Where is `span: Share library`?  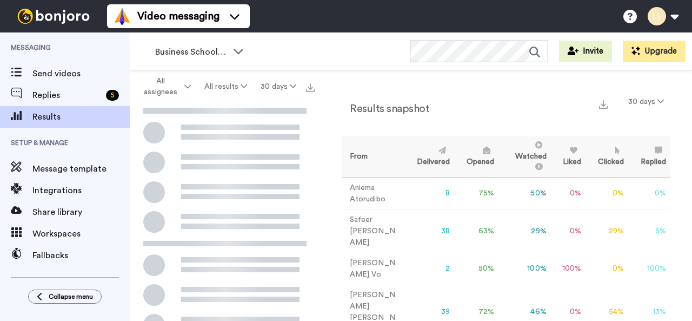 span: Share library is located at coordinates (81, 212).